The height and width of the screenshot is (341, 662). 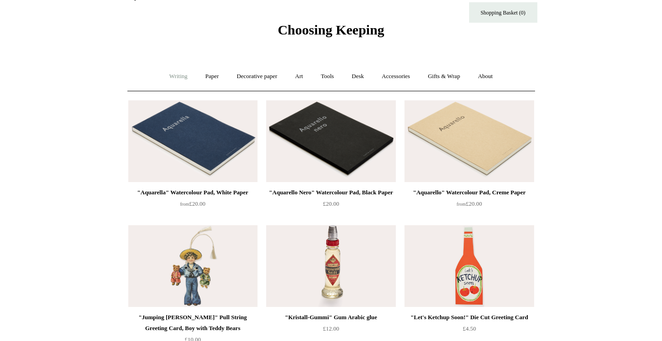 I want to click on div: "Let's Ketchup Soon!" Die Cut Greeting Card, so click(x=469, y=318).